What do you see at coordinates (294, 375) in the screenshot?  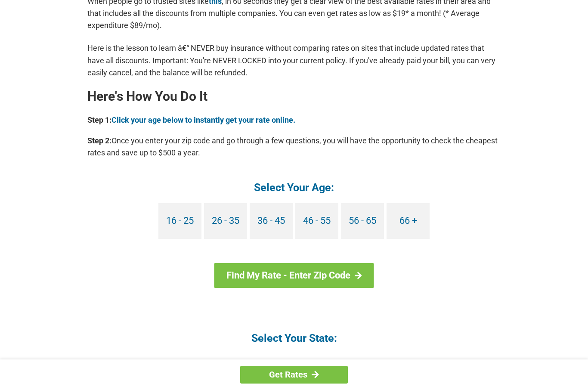 I see `a: Get Rates` at bounding box center [294, 375].